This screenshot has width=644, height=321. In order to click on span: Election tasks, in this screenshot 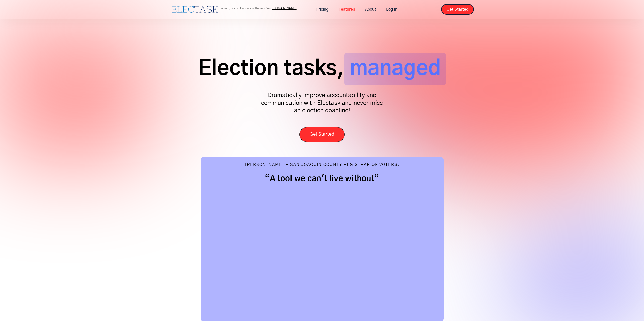, I will do `click(271, 69)`.